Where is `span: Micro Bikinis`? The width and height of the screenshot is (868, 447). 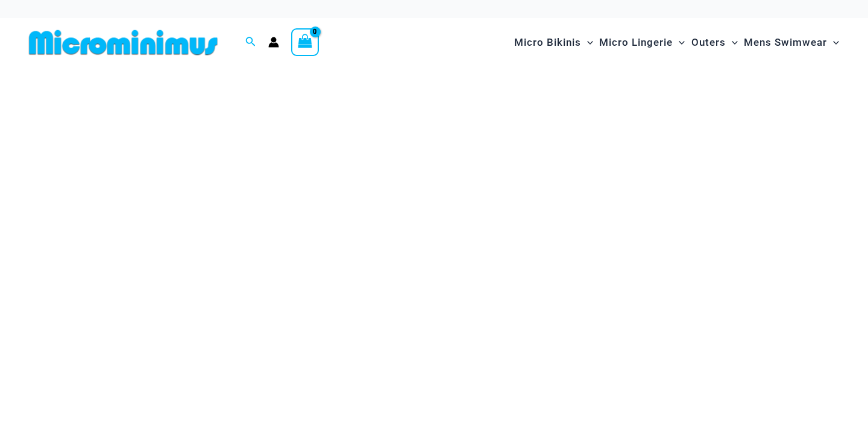 span: Micro Bikinis is located at coordinates (547, 42).